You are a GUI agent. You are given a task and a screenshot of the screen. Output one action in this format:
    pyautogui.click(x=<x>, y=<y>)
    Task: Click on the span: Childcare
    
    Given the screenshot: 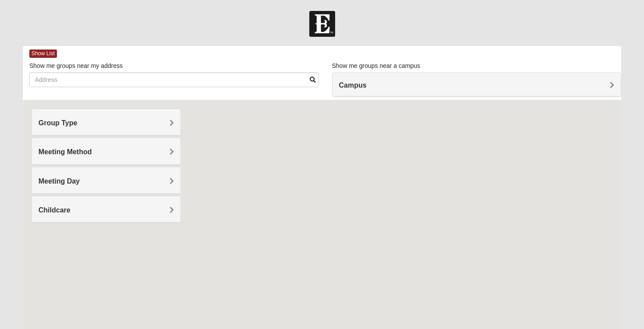 What is the action you would take?
    pyautogui.click(x=54, y=210)
    